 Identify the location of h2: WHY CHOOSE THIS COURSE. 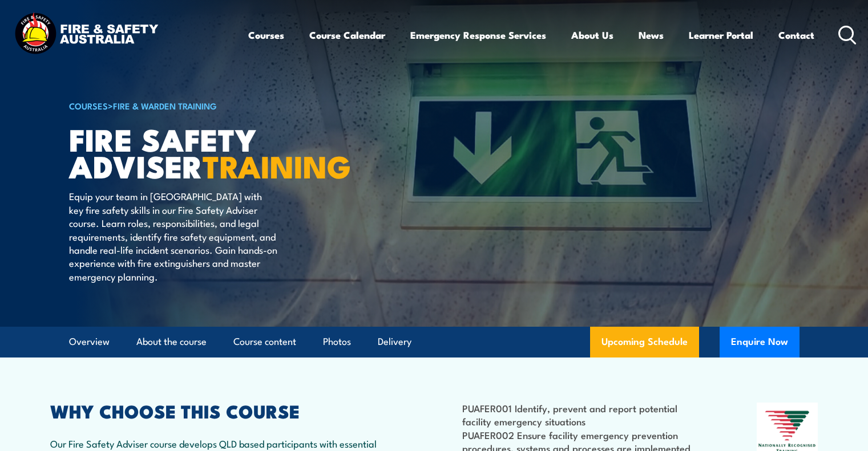
(217, 411).